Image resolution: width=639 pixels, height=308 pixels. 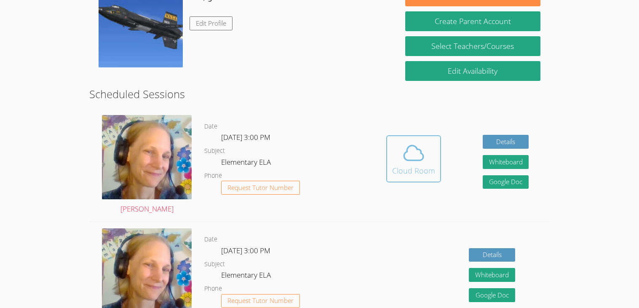 I want to click on a: Select Teachers/Courses, so click(x=473, y=46).